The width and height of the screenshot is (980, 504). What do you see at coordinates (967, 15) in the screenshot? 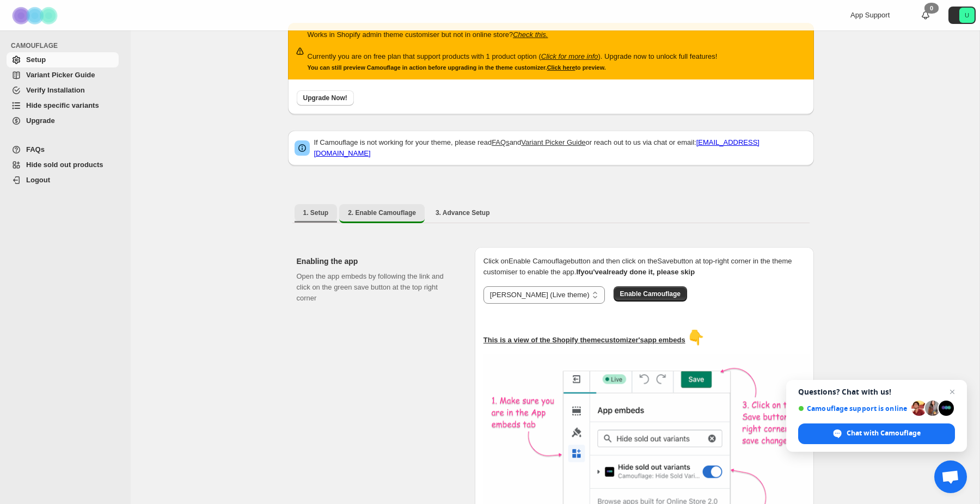
I see `text: U` at bounding box center [967, 15].